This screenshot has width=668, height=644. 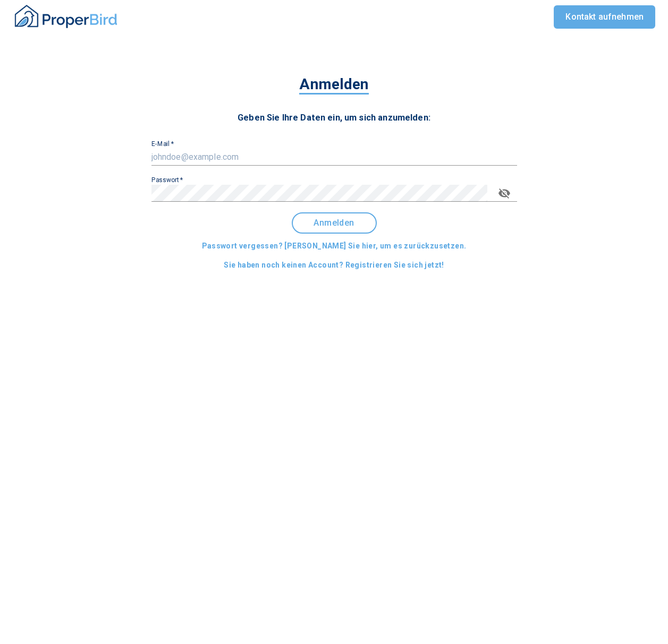 What do you see at coordinates (335, 157) in the screenshot?
I see `input: johndoe@example.com` at bounding box center [335, 157].